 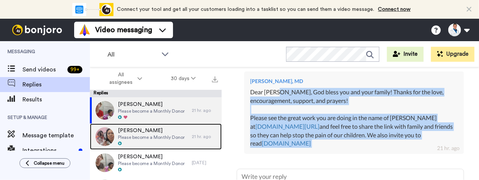 What do you see at coordinates (85, 30) in the screenshot?
I see `img: vm-color.svg` at bounding box center [85, 30].